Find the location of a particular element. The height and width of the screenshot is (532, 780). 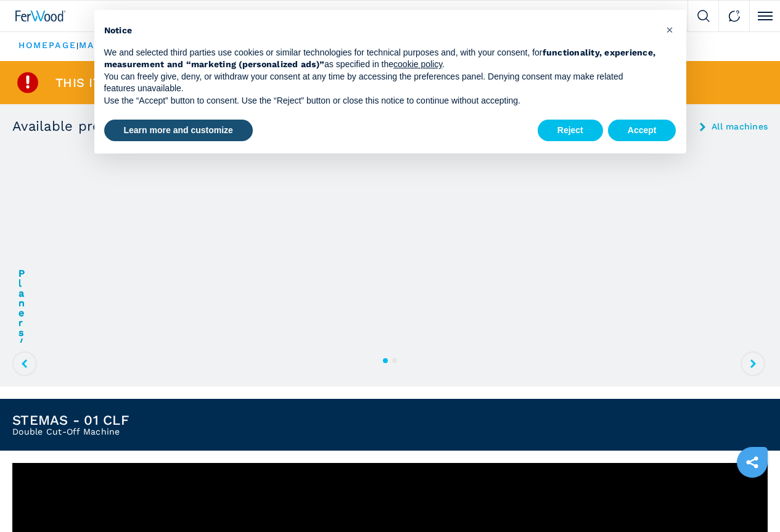

a: All machines is located at coordinates (739, 126).